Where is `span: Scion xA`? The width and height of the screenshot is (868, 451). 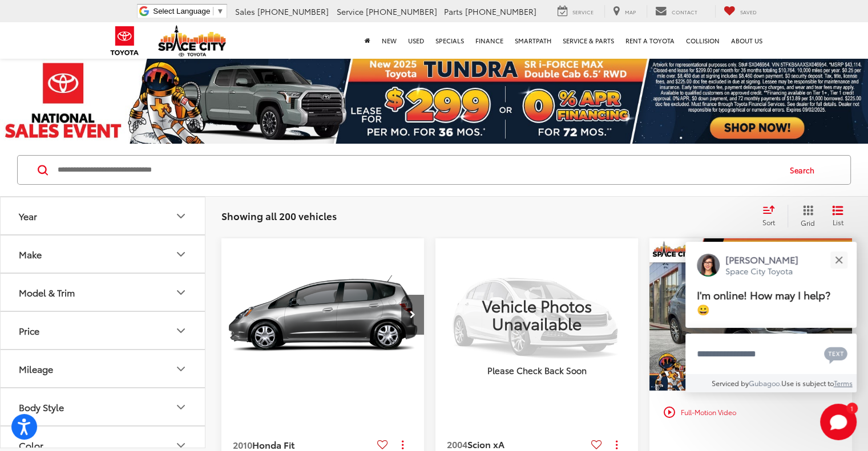 span: Scion xA is located at coordinates (486, 444).